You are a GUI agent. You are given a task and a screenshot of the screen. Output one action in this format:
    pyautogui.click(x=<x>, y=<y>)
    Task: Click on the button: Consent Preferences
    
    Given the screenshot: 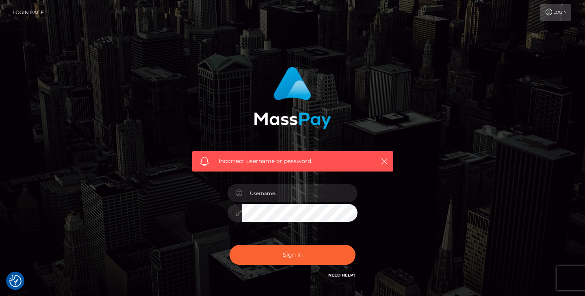 What is the action you would take?
    pyautogui.click(x=15, y=281)
    